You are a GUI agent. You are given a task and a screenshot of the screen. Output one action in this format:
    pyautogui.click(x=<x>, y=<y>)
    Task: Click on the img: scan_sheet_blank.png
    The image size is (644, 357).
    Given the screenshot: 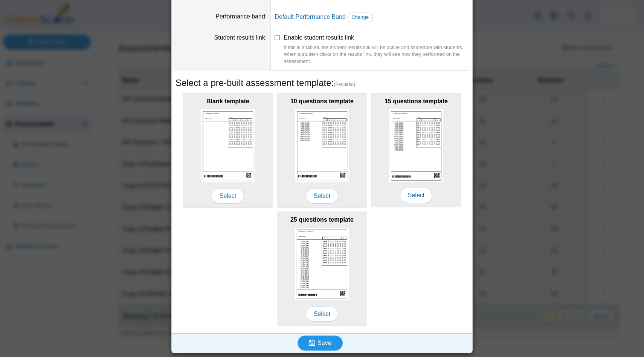 What is the action you would take?
    pyautogui.click(x=228, y=146)
    